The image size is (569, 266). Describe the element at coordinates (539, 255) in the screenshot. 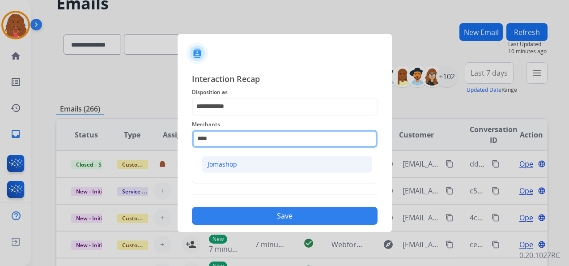

I see `p: 0.20.1027RC` at that location.